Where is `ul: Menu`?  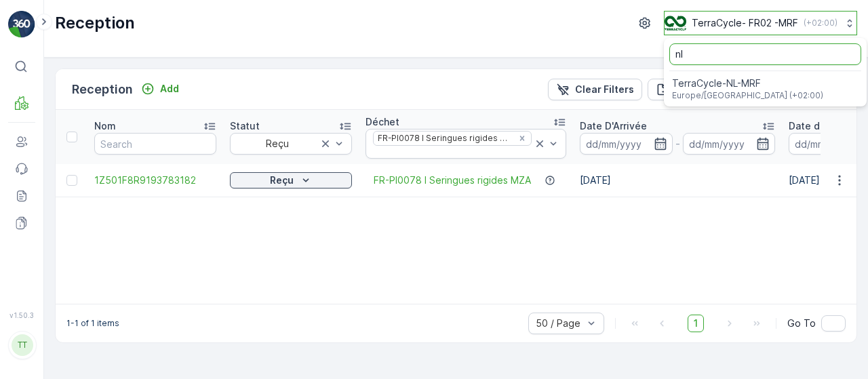
ul: Menu is located at coordinates (765, 72).